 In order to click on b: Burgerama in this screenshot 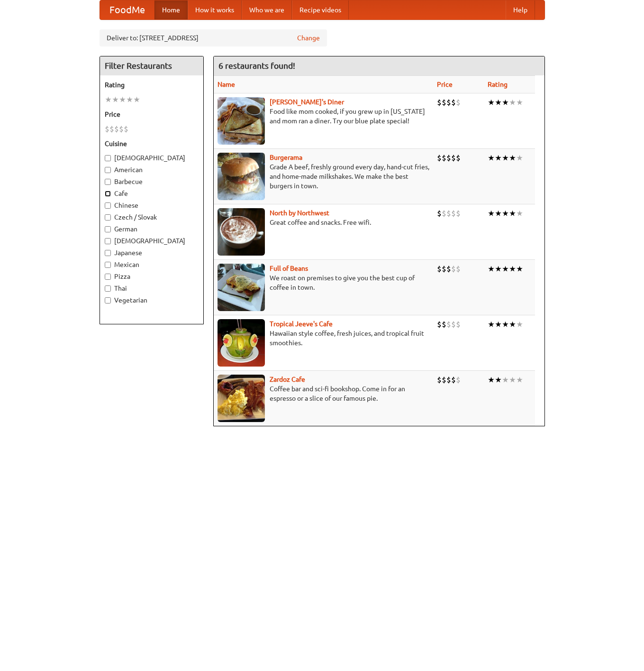, I will do `click(286, 157)`.